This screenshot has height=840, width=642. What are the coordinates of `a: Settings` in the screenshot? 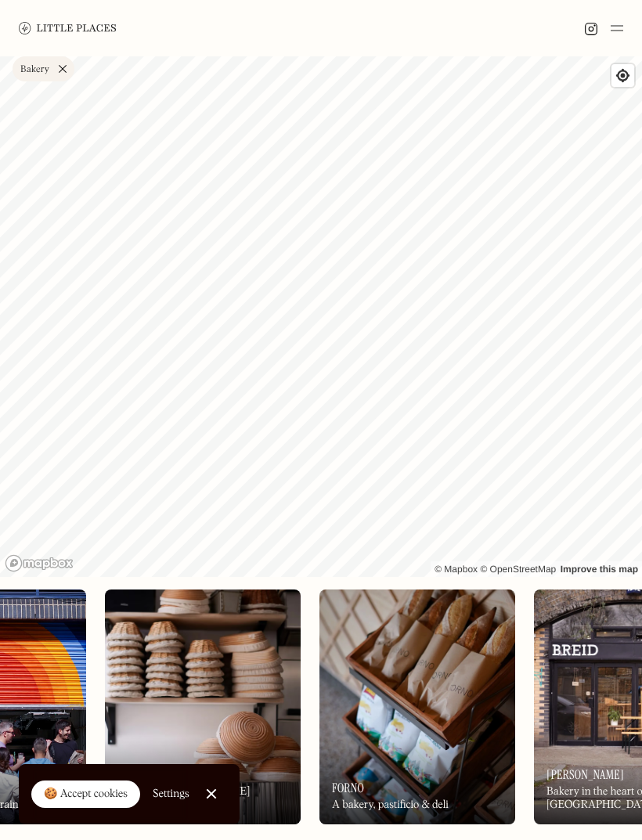 It's located at (171, 794).